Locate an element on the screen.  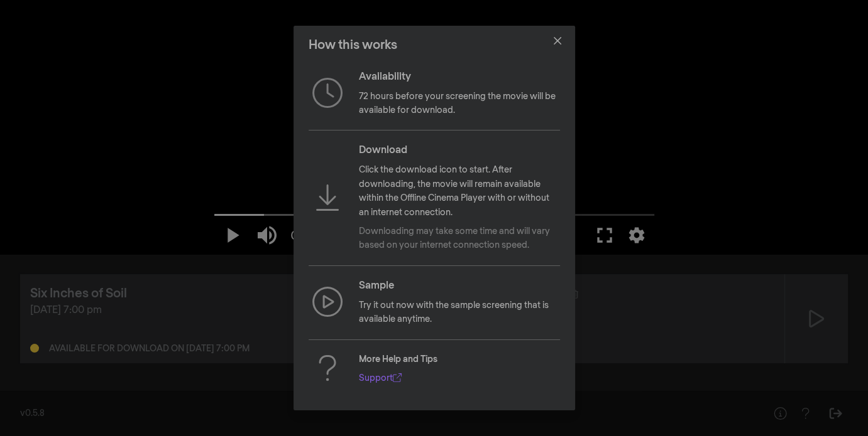
p: Availability is located at coordinates (459, 77).